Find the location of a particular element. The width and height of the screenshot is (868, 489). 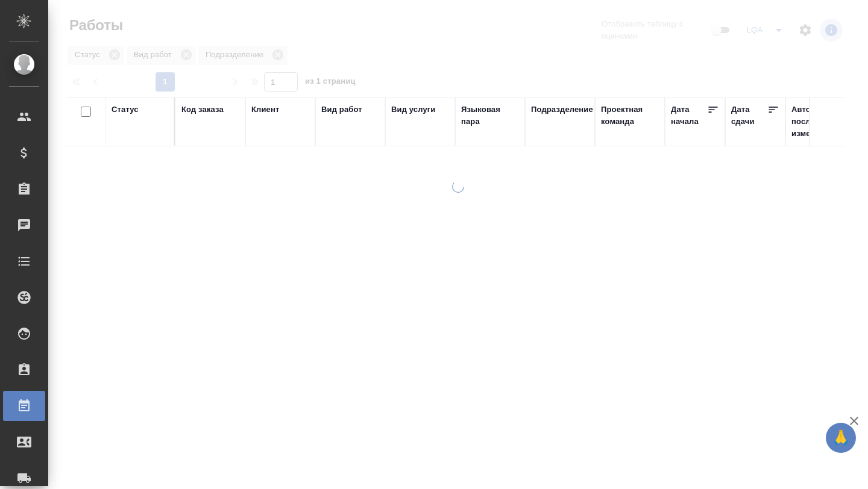

div: Языковая пара is located at coordinates (490, 116).